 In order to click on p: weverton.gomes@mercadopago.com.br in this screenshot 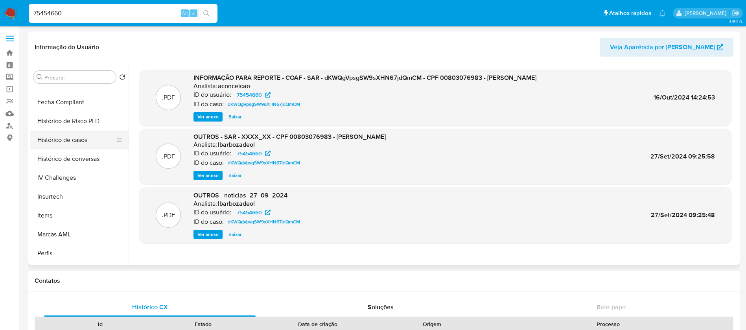, I will do `click(707, 13)`.